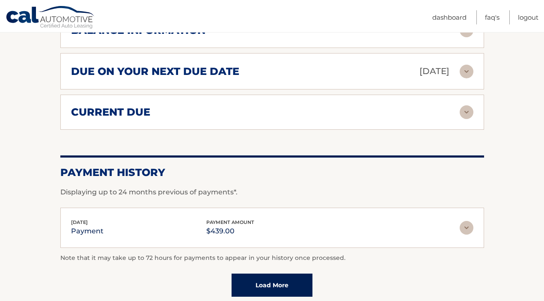 The height and width of the screenshot is (301, 544). What do you see at coordinates (230, 231) in the screenshot?
I see `p: $439.00` at bounding box center [230, 231].